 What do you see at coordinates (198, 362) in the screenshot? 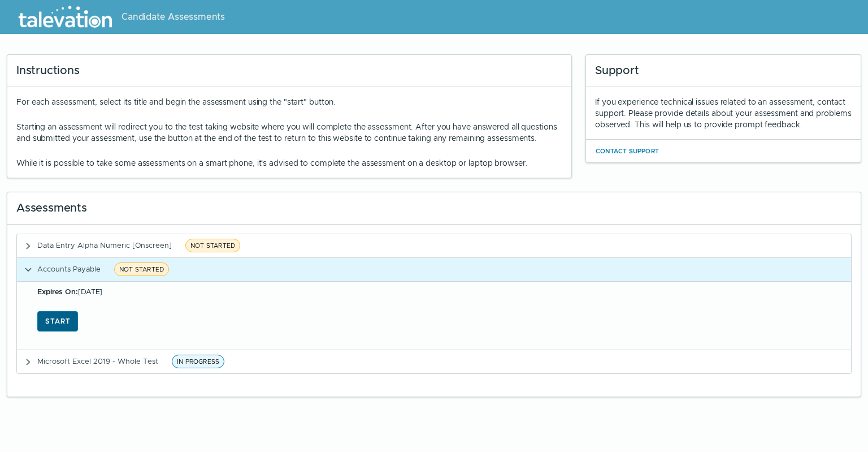
I see `span: IN PROGRESS` at bounding box center [198, 362].